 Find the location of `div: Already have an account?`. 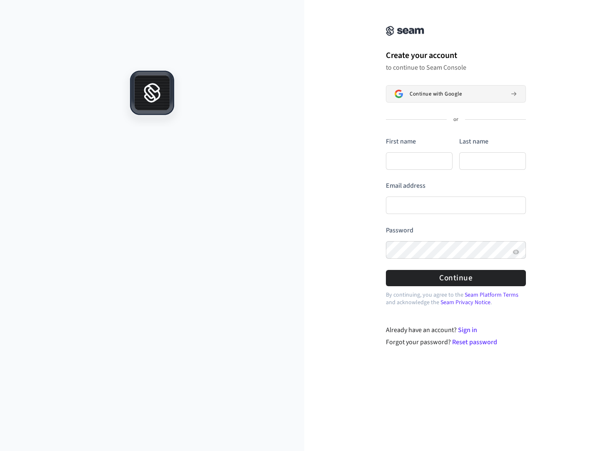

div: Already have an account? is located at coordinates (456, 330).